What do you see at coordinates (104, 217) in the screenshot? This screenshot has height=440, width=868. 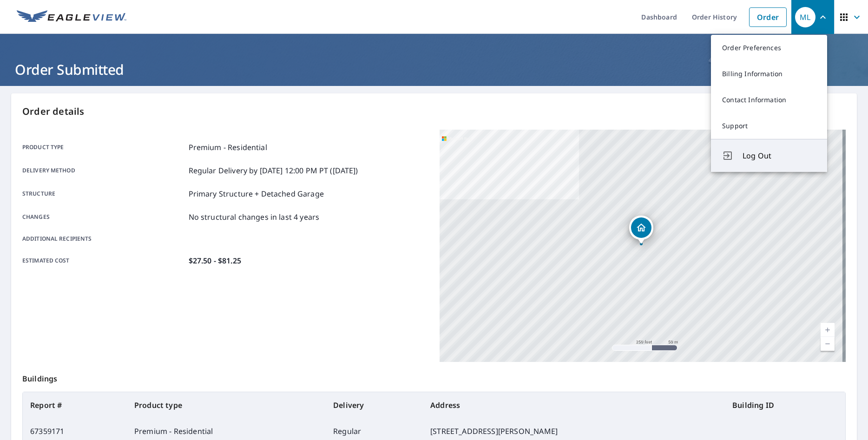 I see `p: Changes` at bounding box center [104, 217].